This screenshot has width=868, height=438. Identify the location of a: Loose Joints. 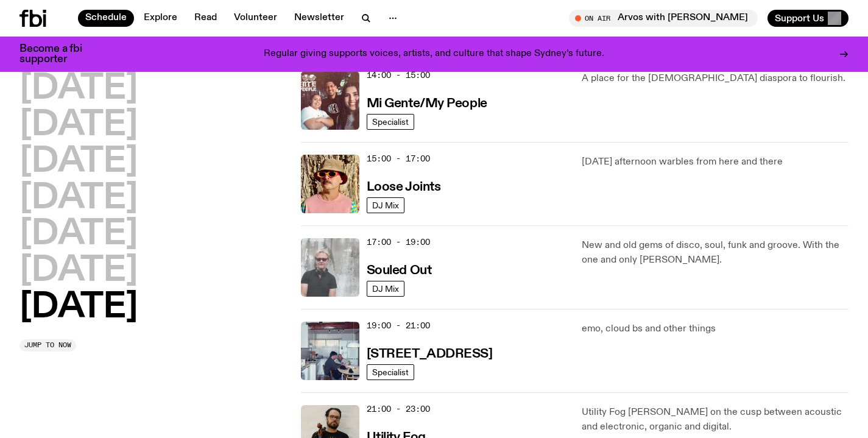
(404, 186).